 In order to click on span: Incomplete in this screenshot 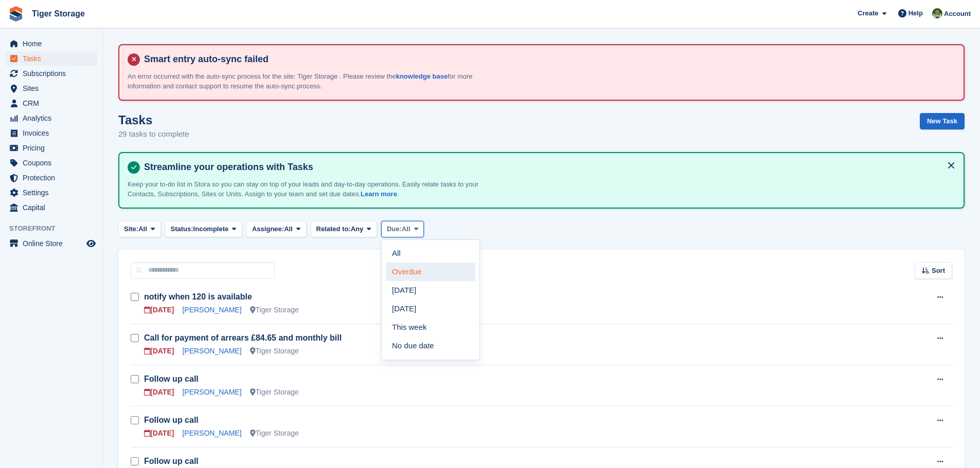, I will do `click(211, 229)`.